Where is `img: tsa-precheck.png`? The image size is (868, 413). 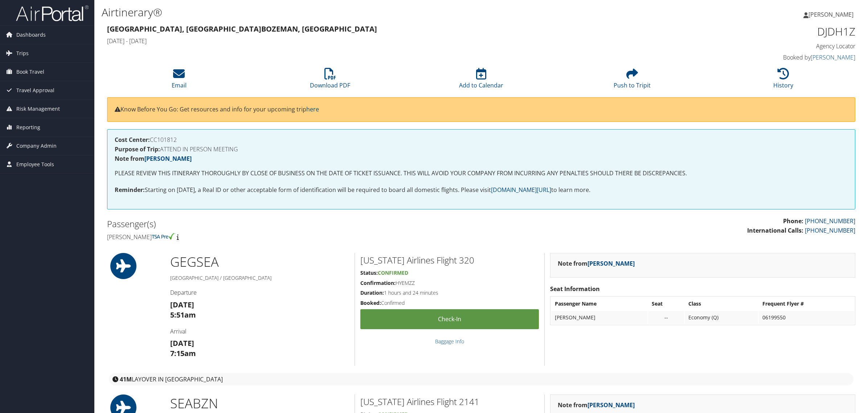
img: tsa-precheck.png is located at coordinates (163, 236).